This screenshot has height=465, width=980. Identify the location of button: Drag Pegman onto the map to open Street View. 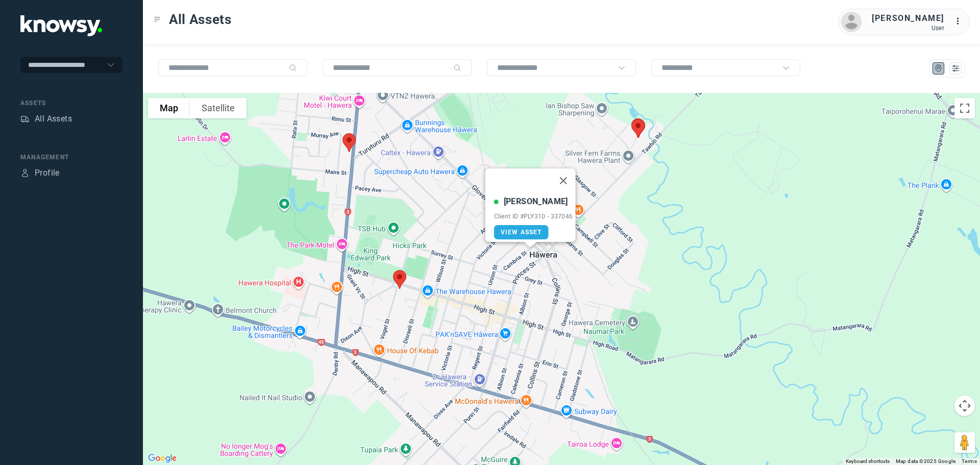
(965, 443).